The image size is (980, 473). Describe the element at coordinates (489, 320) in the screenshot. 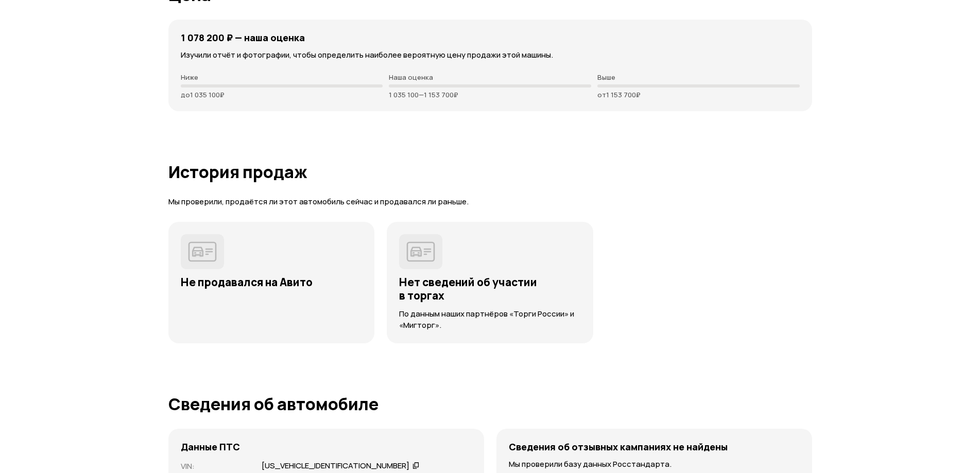

I see `p: По данным наших партнёров «Торги России» и «Мигторг».` at that location.